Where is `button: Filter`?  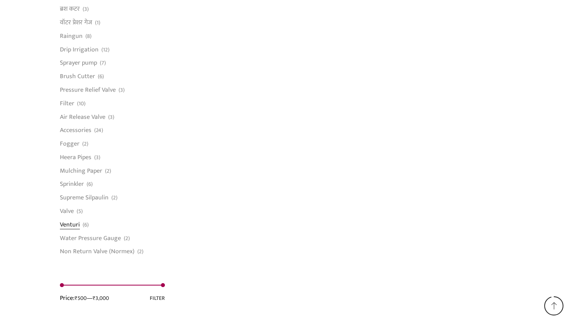
button: Filter is located at coordinates (157, 298).